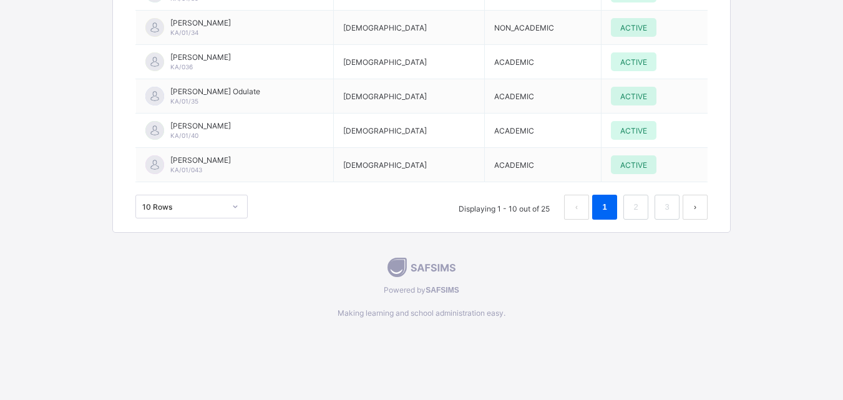  I want to click on li: 3, so click(667, 207).